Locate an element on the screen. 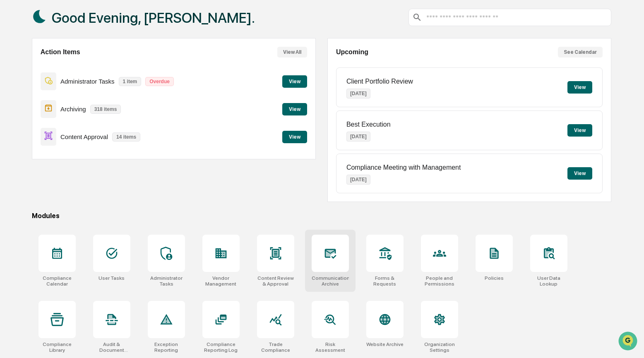 Image resolution: width=644 pixels, height=358 pixels. div: We're available if you need us! is located at coordinates (66, 75).